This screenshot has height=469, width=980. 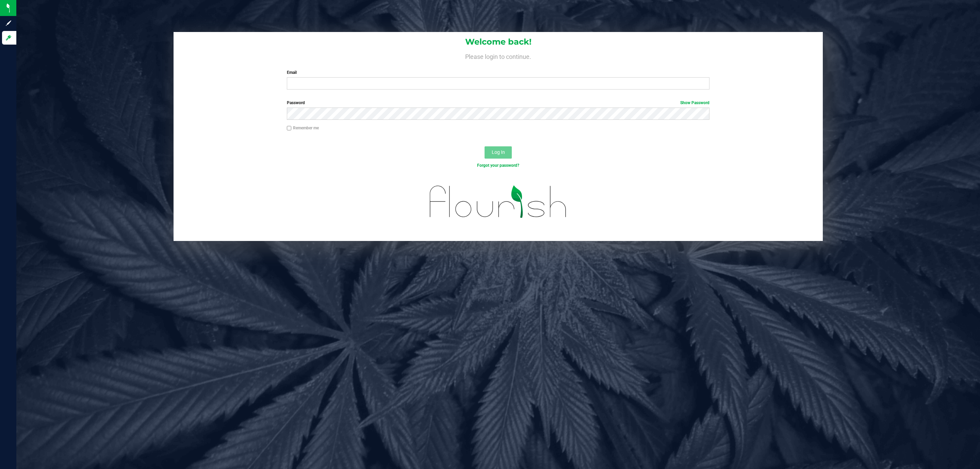 I want to click on label: Email, so click(x=498, y=72).